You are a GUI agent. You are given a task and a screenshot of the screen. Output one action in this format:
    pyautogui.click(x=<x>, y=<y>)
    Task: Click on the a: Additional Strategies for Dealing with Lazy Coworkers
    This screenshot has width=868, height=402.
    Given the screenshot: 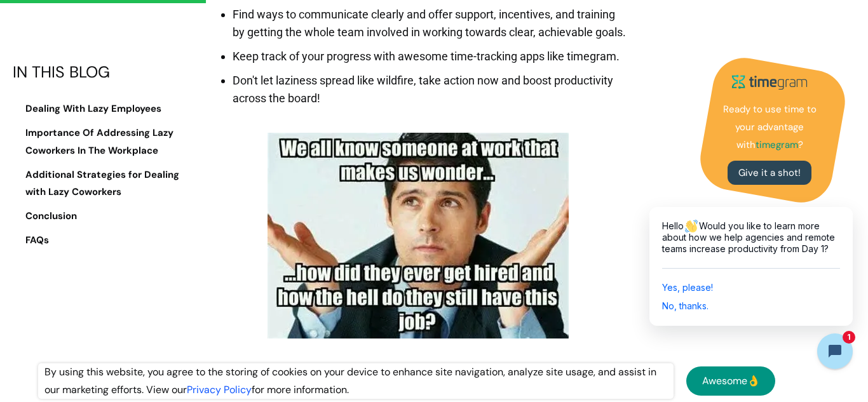 What is the action you would take?
    pyautogui.click(x=105, y=184)
    